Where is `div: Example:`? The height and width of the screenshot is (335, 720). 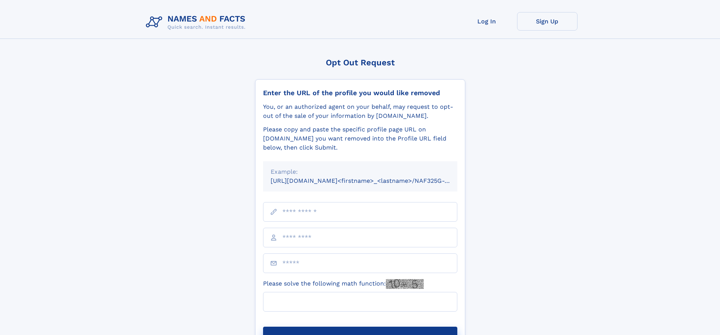
div: Example: is located at coordinates (360, 172).